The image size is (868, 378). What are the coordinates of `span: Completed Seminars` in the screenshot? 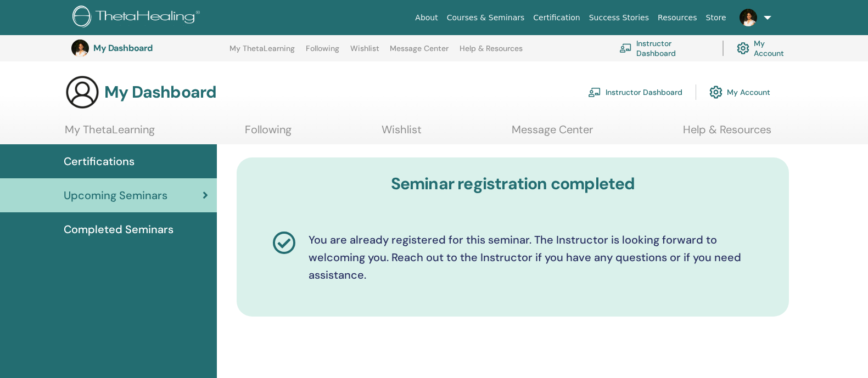 It's located at (119, 230).